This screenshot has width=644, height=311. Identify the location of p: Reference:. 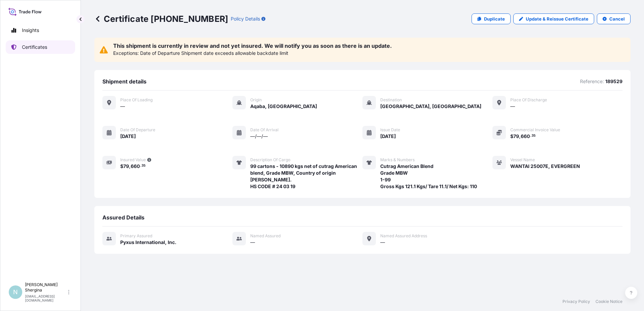
(592, 82).